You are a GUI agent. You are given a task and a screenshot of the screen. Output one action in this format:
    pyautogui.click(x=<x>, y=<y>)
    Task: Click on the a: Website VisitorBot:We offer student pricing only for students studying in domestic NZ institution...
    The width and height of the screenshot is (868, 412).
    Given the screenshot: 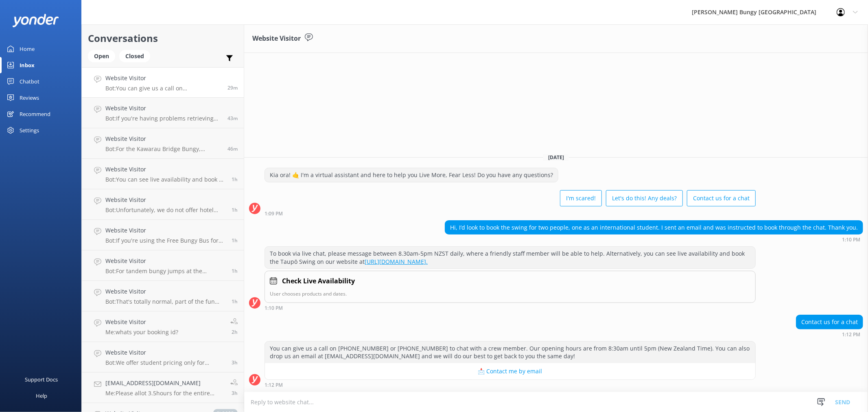 What is the action you would take?
    pyautogui.click(x=163, y=357)
    